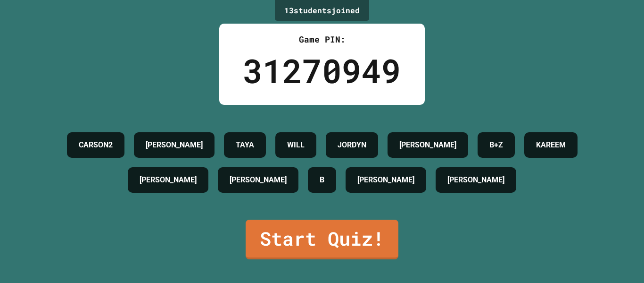 The image size is (644, 283). Describe the element at coordinates (496, 145) in the screenshot. I see `h4: B+Z` at that location.